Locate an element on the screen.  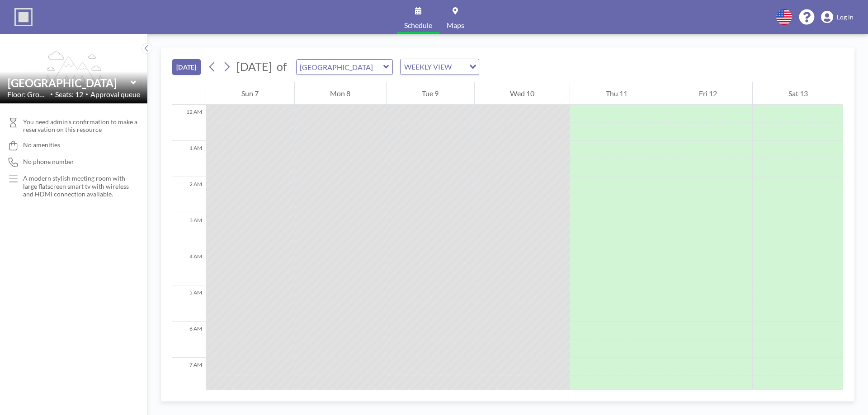
span: WEEKLY VIEW is located at coordinates (427, 66).